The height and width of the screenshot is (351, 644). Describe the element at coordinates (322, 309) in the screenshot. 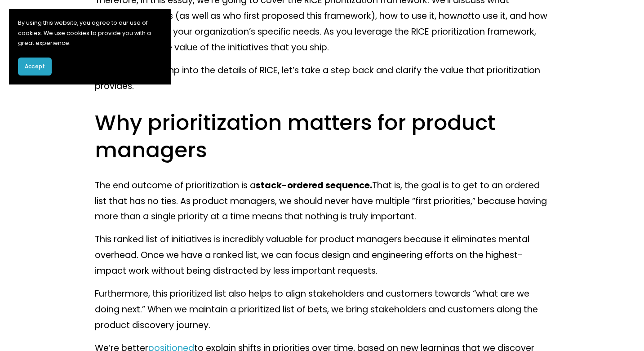

I see `p: Furthermore, this prioritized list also helps to align stakeholders and customers towards “what a...` at that location.